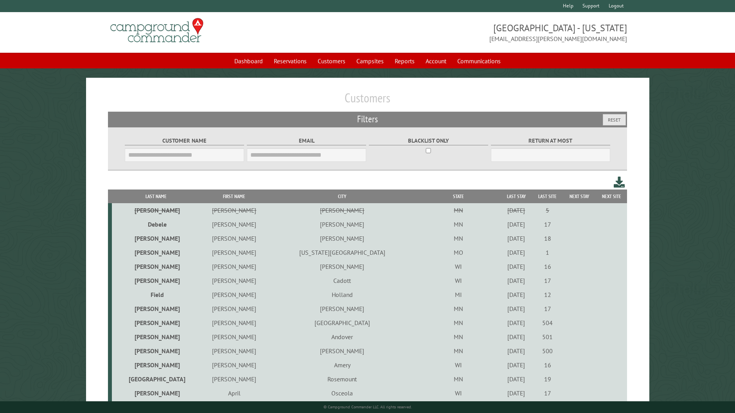 This screenshot has height=413, width=735. What do you see at coordinates (156, 224) in the screenshot?
I see `td: Debele` at bounding box center [156, 224].